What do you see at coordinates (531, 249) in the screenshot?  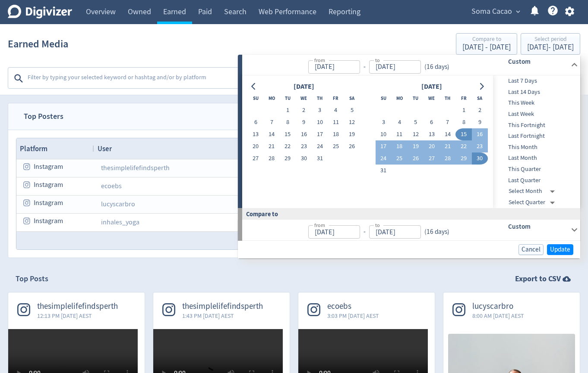 I see `span: Cancel` at bounding box center [531, 249].